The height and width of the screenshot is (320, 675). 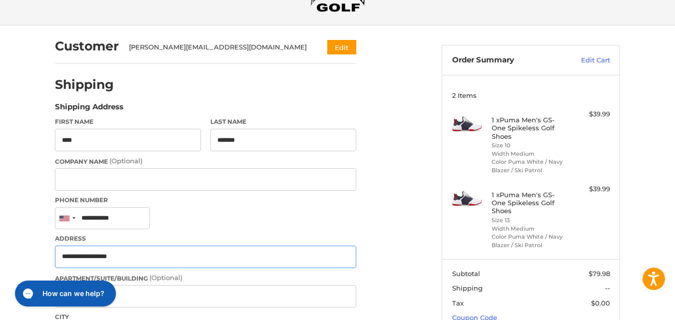 What do you see at coordinates (67, 218) in the screenshot?
I see `div: United States: +1` at bounding box center [67, 218].